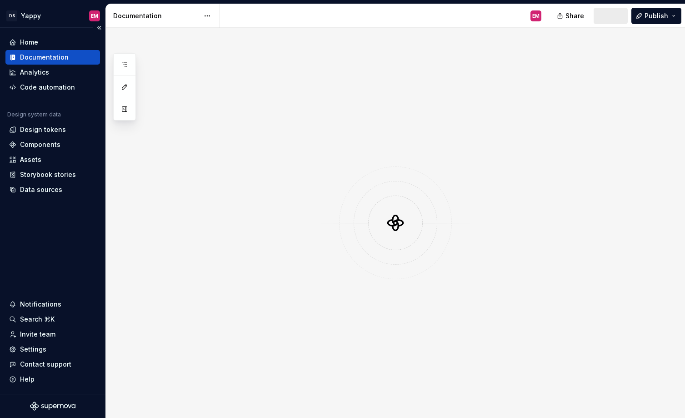 The image size is (685, 418). Describe the element at coordinates (43, 130) in the screenshot. I see `div: Design tokens` at that location.